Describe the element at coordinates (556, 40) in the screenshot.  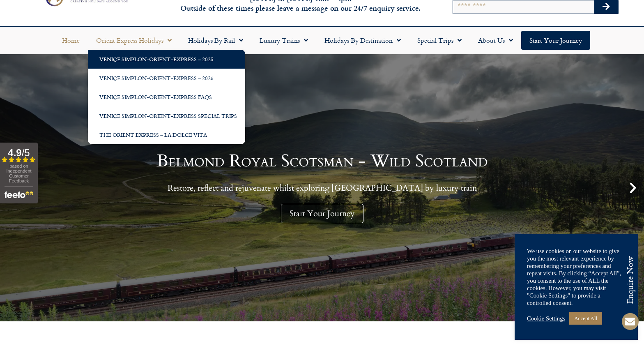
I see `a: Start your Journey` at that location.